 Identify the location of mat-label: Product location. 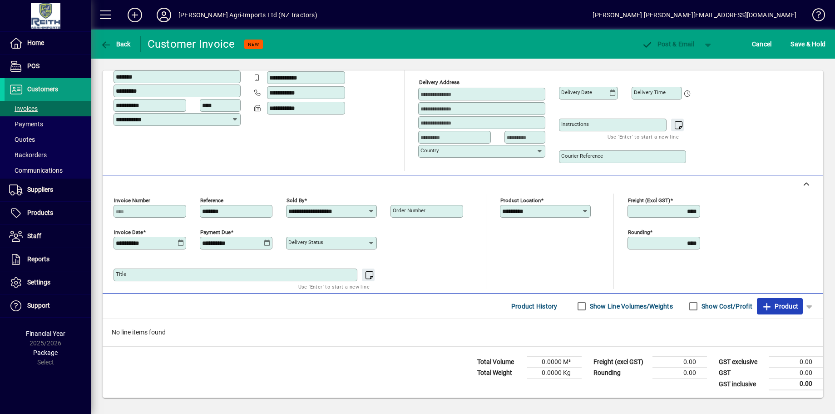
(521, 200).